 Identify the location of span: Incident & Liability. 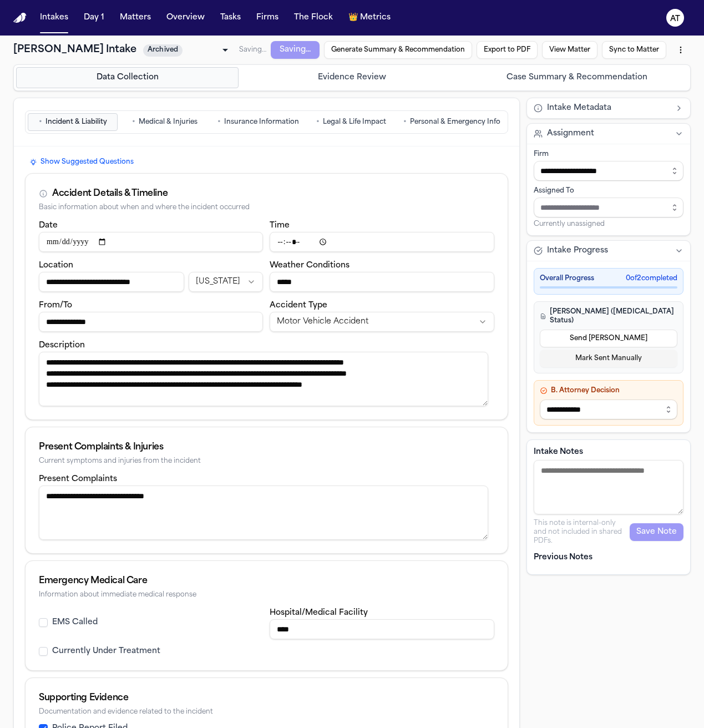
(76, 122).